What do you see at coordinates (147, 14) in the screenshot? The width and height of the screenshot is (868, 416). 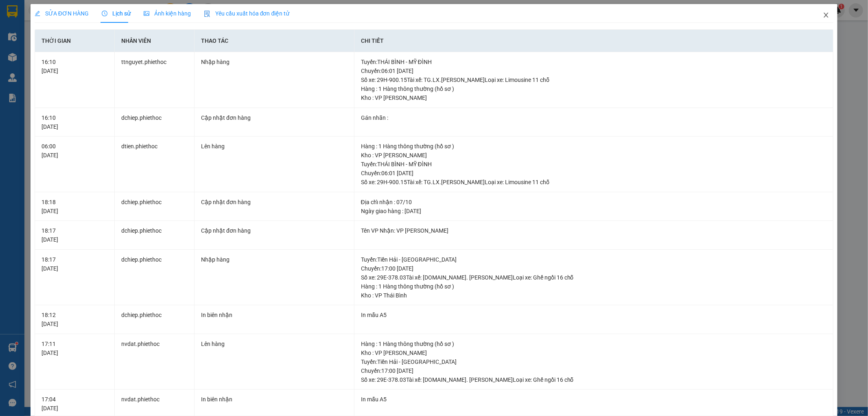 I see `span: picture` at bounding box center [147, 14].